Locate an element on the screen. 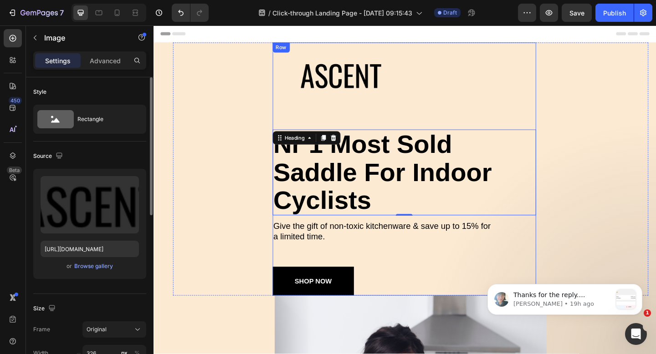  p: Nr 1 most sold saddle for indoor cyclists is located at coordinates (272, 160).